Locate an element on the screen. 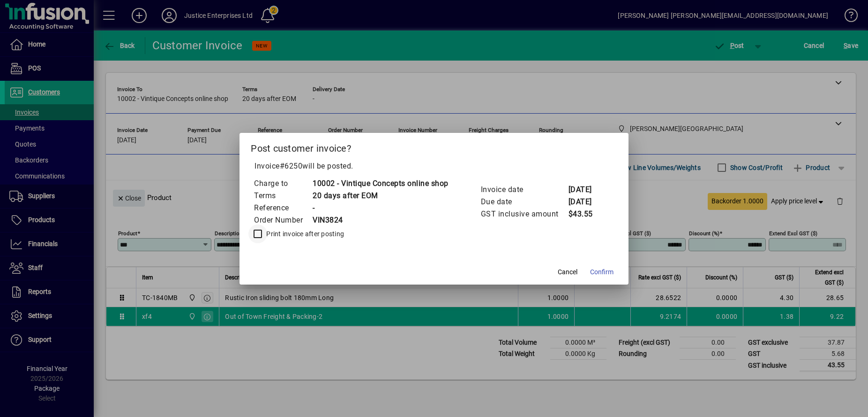 This screenshot has width=868, height=417. button: Cancel is located at coordinates (568, 272).